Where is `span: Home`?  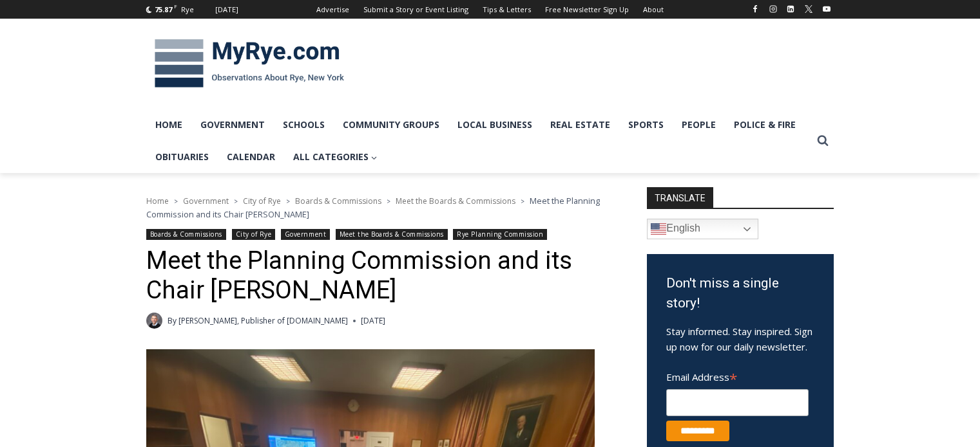 span: Home is located at coordinates (157, 201).